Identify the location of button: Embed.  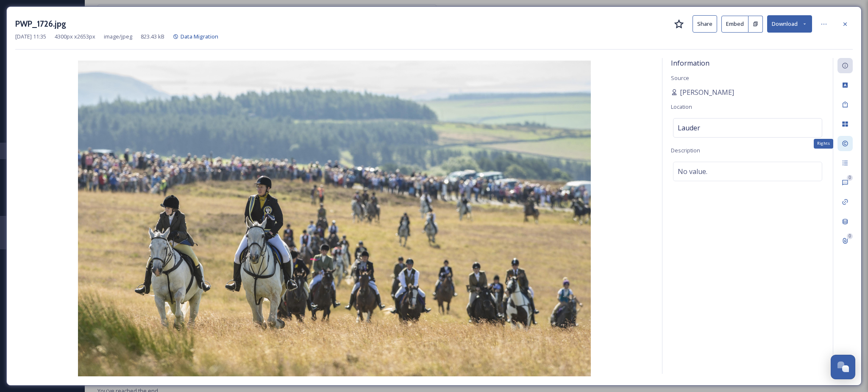
(735, 25).